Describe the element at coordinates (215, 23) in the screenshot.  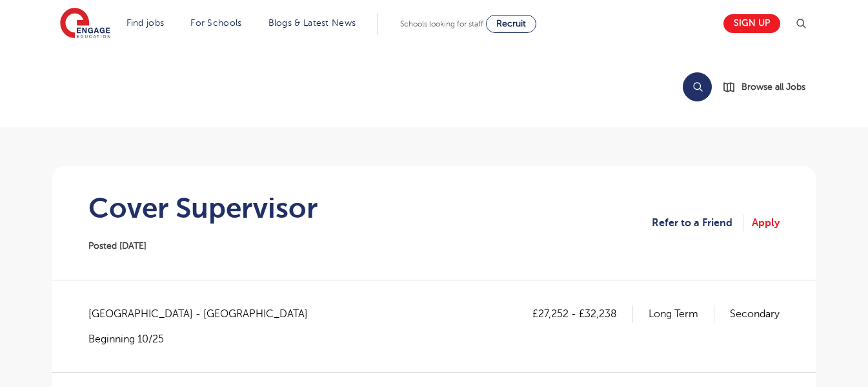
I see `a: For Schools` at that location.